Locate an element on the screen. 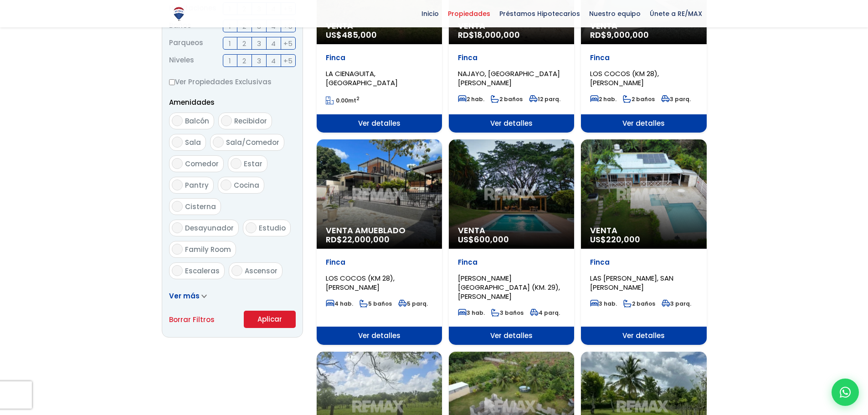 This screenshot has width=868, height=415. span: Cocina is located at coordinates (246, 185).